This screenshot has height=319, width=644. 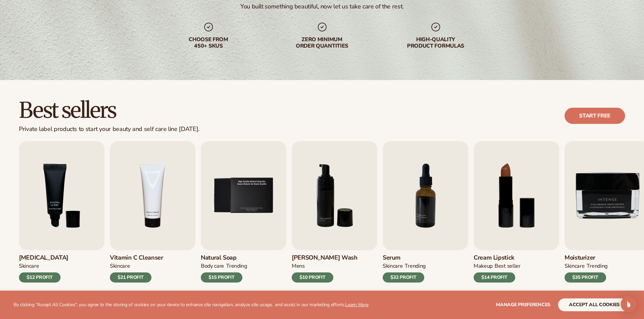 What do you see at coordinates (212, 266) in the screenshot?
I see `div: BODY Care` at bounding box center [212, 266].